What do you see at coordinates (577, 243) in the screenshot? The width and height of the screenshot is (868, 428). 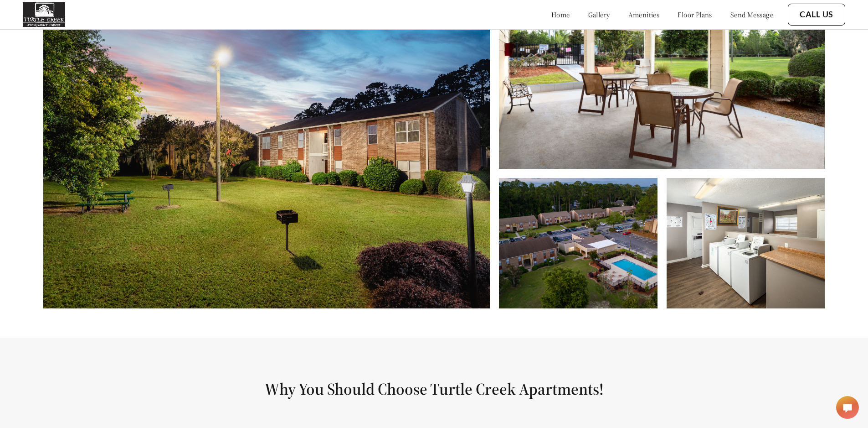 I see `img: Exterior Aerial` at bounding box center [577, 243].